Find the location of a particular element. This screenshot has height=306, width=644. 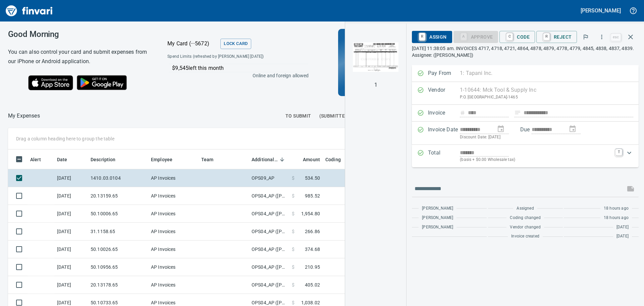

span: Assign is located at coordinates (432, 37).